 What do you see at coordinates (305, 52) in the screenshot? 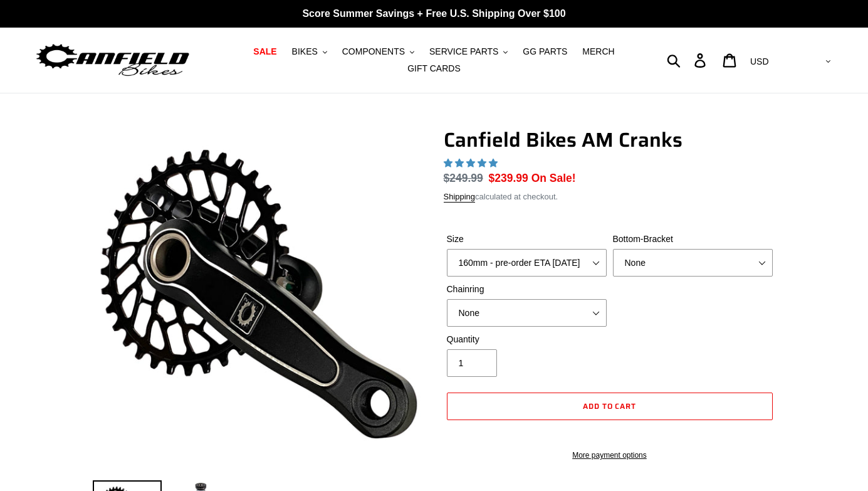
I see `span: BIKES` at bounding box center [305, 52].